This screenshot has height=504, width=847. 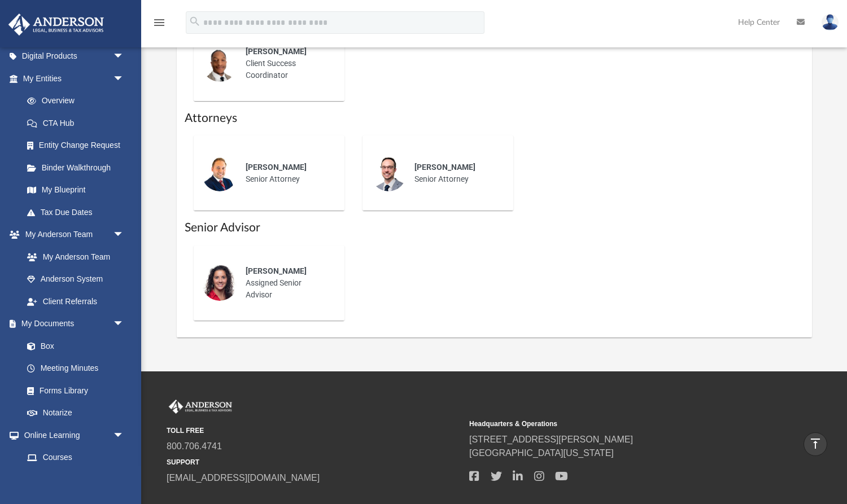 What do you see at coordinates (494, 227) in the screenshot?
I see `h1: Senior Advisor` at bounding box center [494, 227].